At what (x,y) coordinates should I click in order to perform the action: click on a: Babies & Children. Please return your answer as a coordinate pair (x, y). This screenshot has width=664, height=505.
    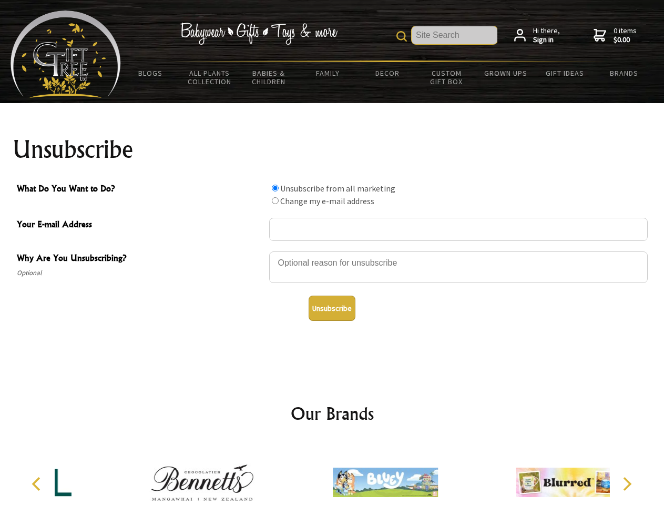
    Looking at the image, I should click on (269, 77).